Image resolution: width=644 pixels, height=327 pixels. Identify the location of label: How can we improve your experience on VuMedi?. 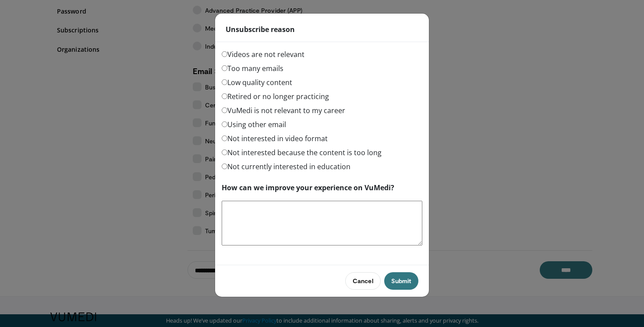
(308, 188).